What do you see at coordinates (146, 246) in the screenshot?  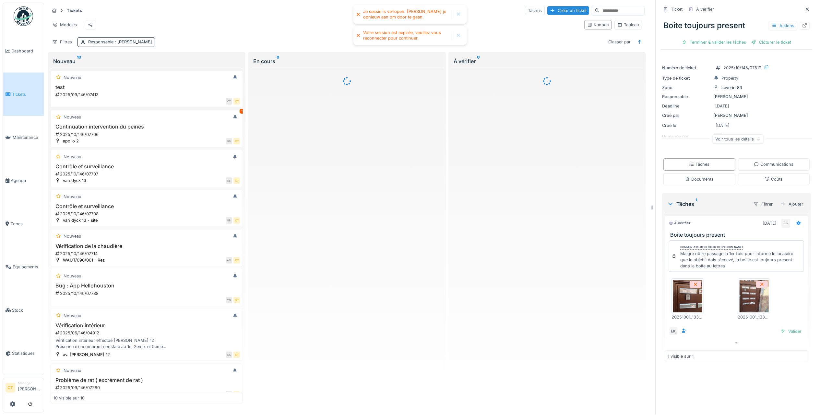 I see `h3: Vérification de la chaudière` at bounding box center [146, 246].